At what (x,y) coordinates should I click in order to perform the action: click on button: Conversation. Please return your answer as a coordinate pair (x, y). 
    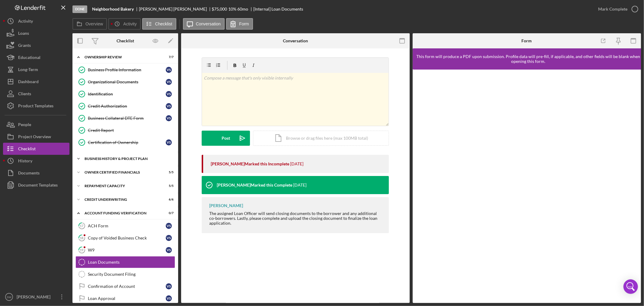
    Looking at the image, I should click on (204, 24).